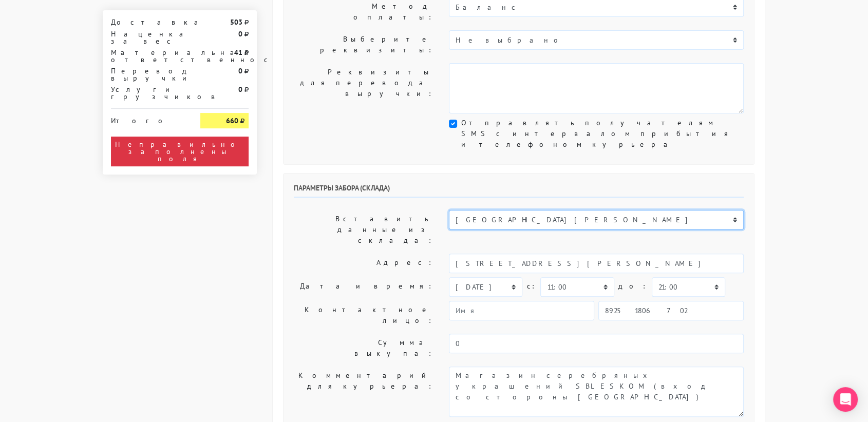  What do you see at coordinates (180, 151) in the screenshot?
I see `div: Неправильно заполнены поля` at bounding box center [180, 151].